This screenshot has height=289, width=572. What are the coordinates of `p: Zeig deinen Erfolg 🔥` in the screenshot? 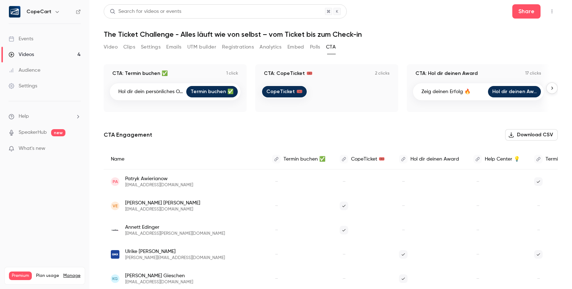 It's located at (446, 92).